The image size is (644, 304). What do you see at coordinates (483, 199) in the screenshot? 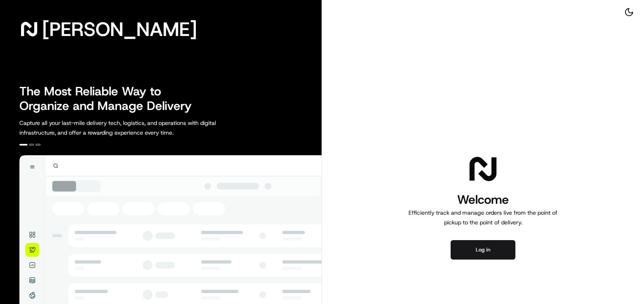
I see `h1: Welcome` at bounding box center [483, 199].